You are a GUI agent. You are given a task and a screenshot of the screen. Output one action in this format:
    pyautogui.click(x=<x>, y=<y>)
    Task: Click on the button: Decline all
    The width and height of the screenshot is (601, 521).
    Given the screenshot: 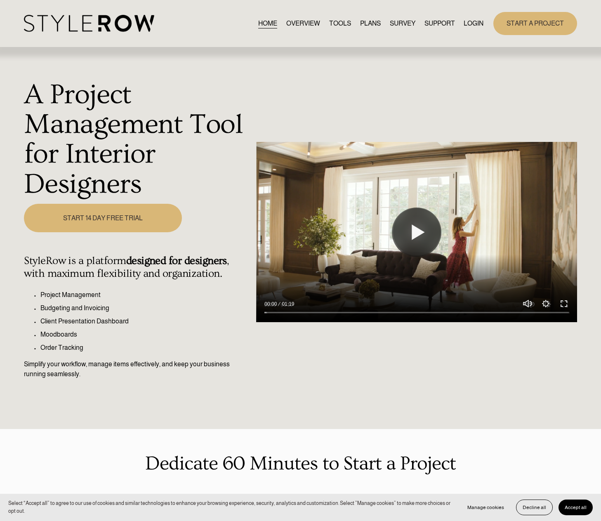 What is the action you would take?
    pyautogui.click(x=534, y=507)
    